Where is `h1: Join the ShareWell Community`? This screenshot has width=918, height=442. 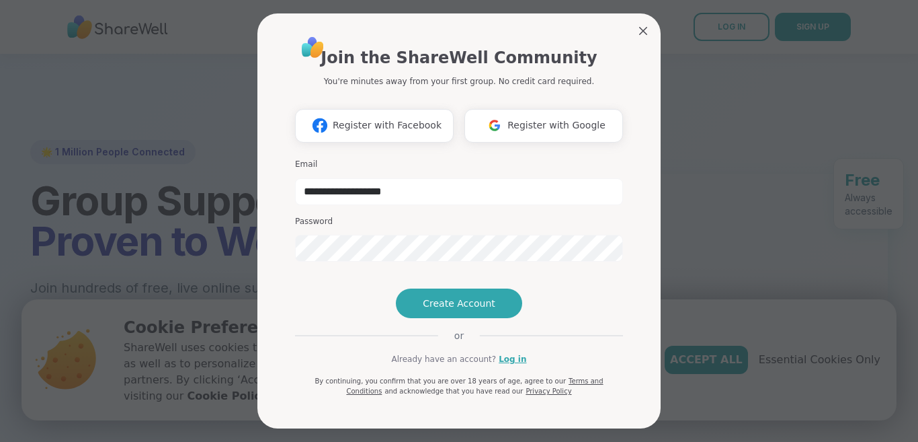
h1: Join the ShareWell Community is located at coordinates (458, 58).